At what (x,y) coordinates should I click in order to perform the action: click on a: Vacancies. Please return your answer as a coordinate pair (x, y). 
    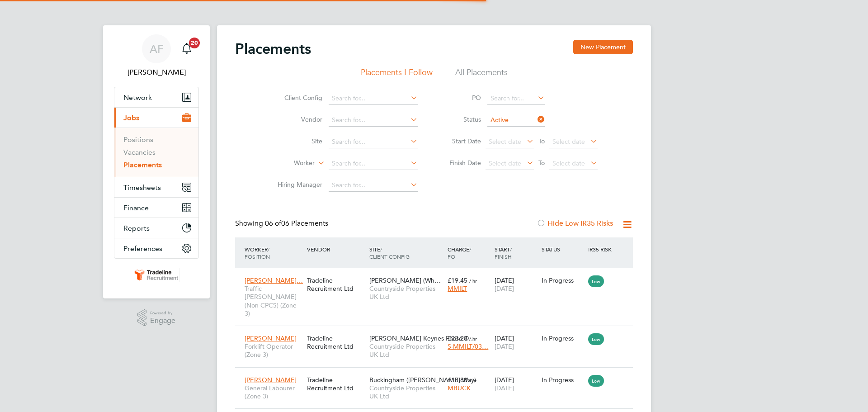
    Looking at the image, I should click on (139, 152).